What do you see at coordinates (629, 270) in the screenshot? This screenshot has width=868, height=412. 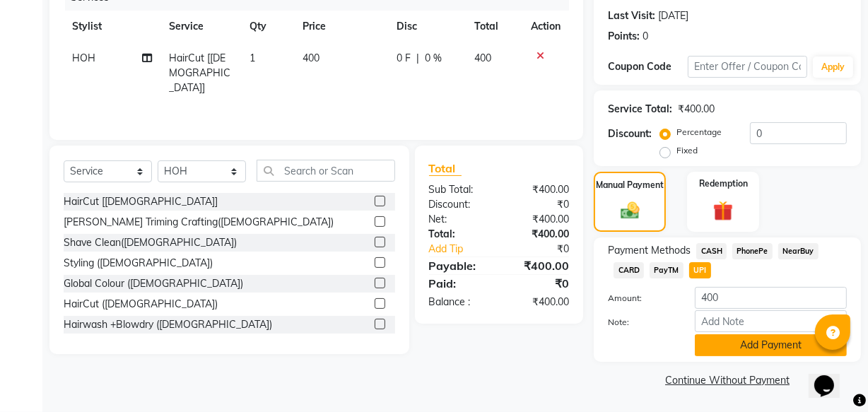 I see `span: CARD` at bounding box center [629, 270].